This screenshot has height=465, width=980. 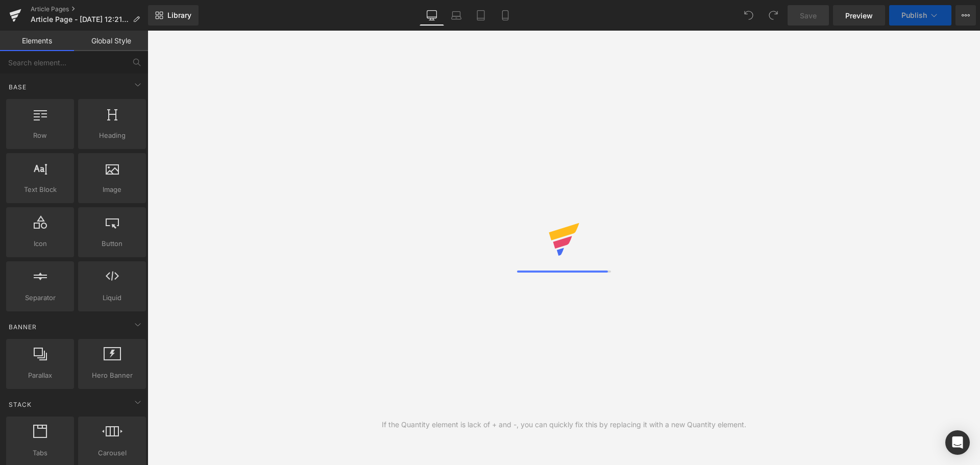 What do you see at coordinates (112, 375) in the screenshot?
I see `span: Hero Banner` at bounding box center [112, 375].